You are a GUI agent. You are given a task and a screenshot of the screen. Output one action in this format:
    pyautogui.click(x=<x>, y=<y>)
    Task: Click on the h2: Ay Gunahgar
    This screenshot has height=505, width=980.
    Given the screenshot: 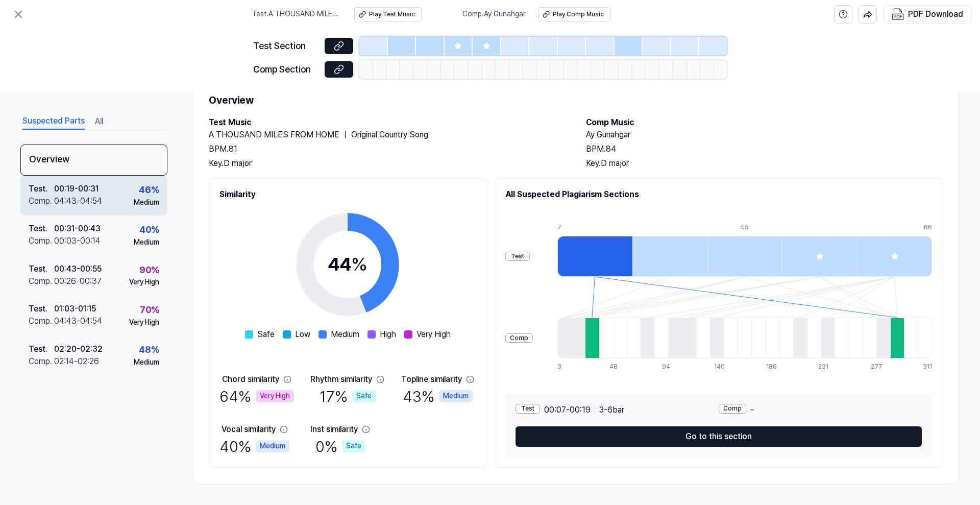 What is the action you would take?
    pyautogui.click(x=764, y=135)
    